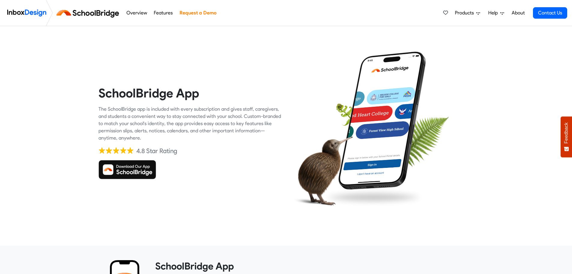 Image resolution: width=572 pixels, height=274 pixels. What do you see at coordinates (89, 13) in the screenshot?
I see `img: schoolbridge logo` at bounding box center [89, 13].